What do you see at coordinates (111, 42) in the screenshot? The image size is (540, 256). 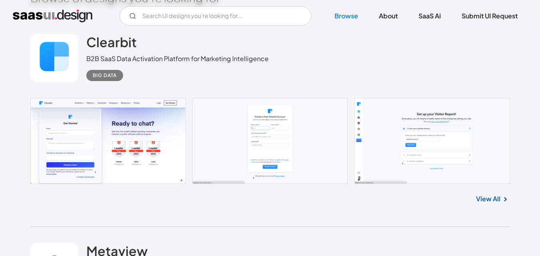 I see `h2: Clearbit` at bounding box center [111, 42].